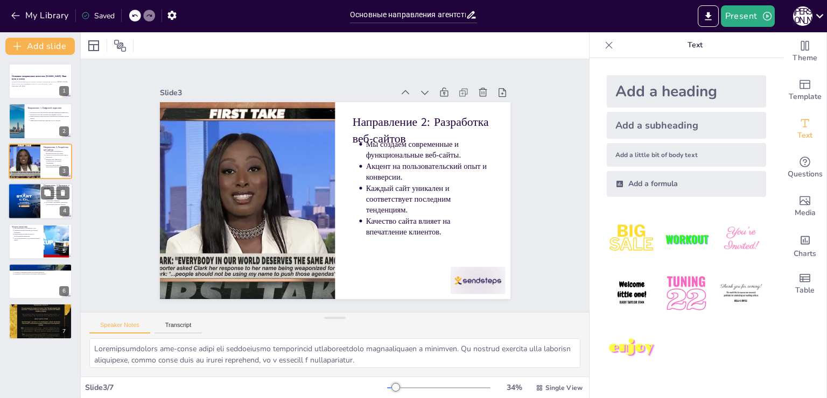 The image size is (827, 398). Describe the element at coordinates (57, 187) in the screenshot. I see `p: Направление 3: Брендинг и дизайн` at that location.